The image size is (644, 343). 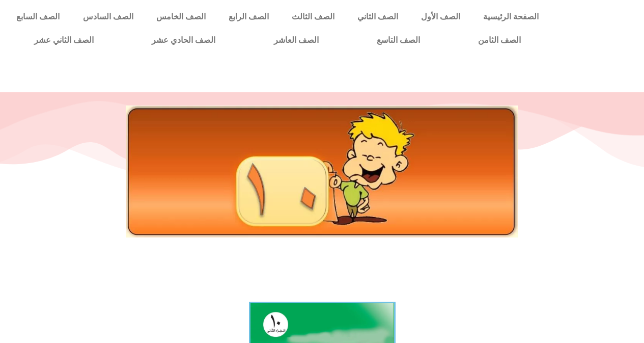 What do you see at coordinates (441, 17) in the screenshot?
I see `a: الصف الأول` at bounding box center [441, 17].